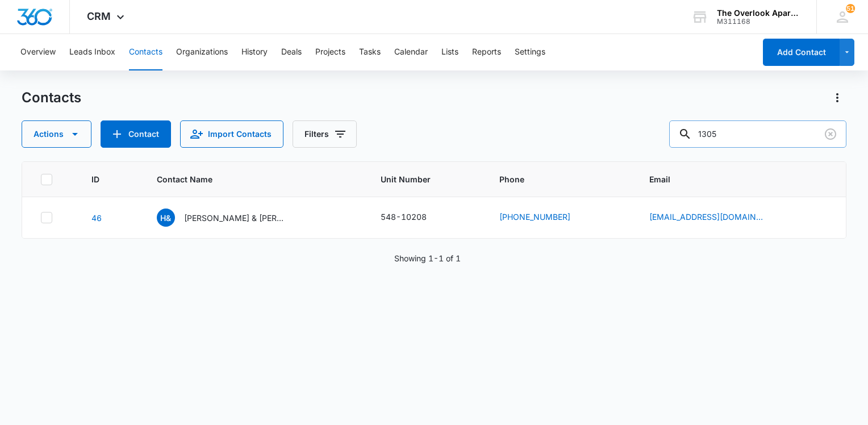 Image resolution: width=868 pixels, height=425 pixels. What do you see at coordinates (545, 217) in the screenshot?
I see `div: Phone - (417) 847-7571 - Select to Edit Field` at bounding box center [545, 217].